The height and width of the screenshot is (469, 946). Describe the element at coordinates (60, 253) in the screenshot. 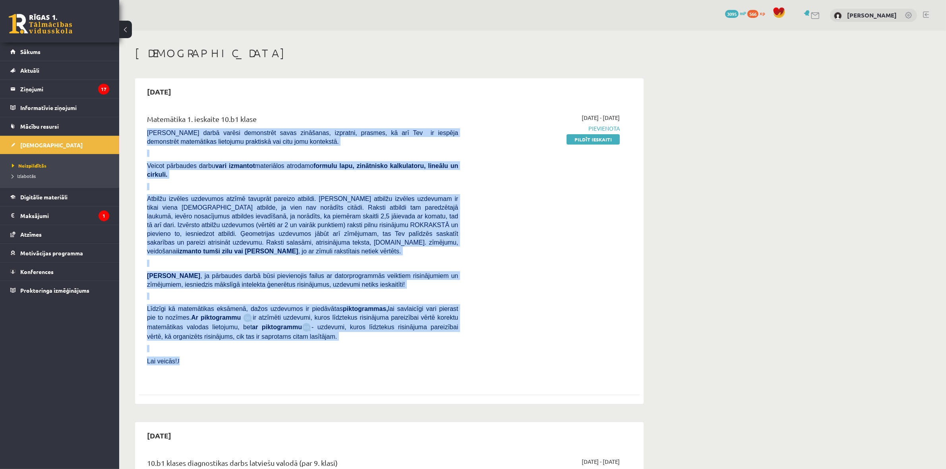

I see `a: Motivācijas programma` at that location.